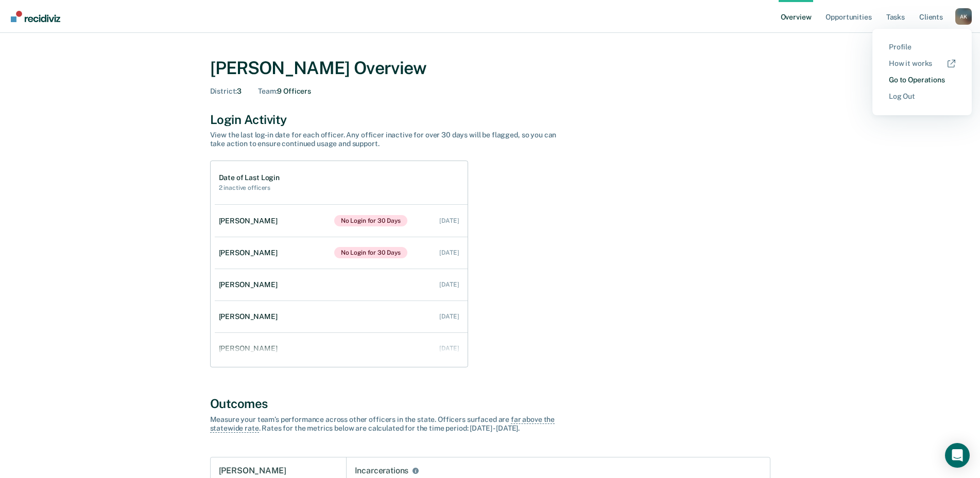 The image size is (980, 478). Describe the element at coordinates (922, 47) in the screenshot. I see `a: Profile` at that location.